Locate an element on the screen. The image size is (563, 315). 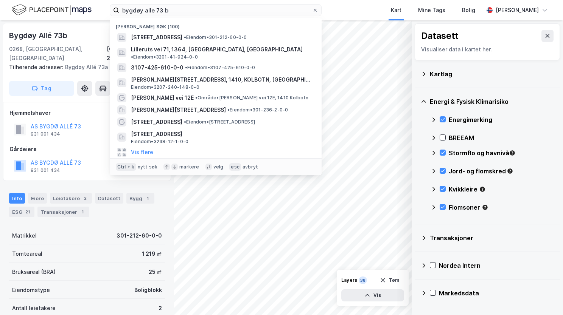
div: Energimerking is located at coordinates (501, 120).